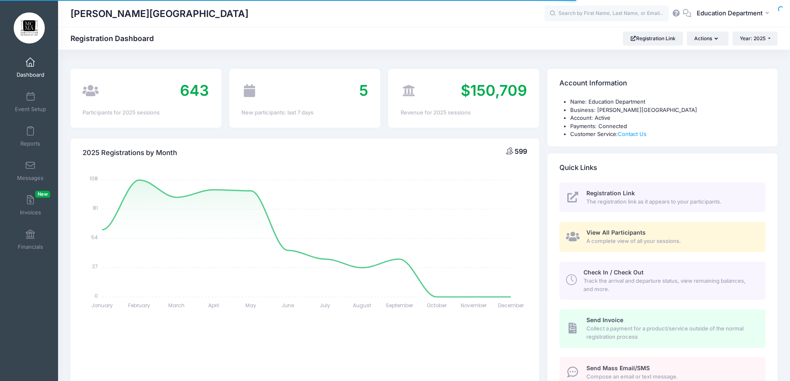 This screenshot has width=790, height=381. I want to click on tspan: May, so click(251, 305).